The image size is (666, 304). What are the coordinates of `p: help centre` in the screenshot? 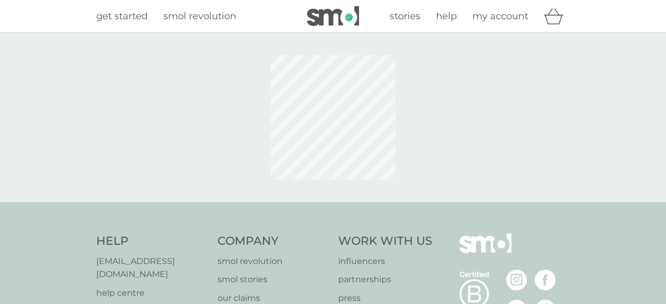 It's located at (151, 293).